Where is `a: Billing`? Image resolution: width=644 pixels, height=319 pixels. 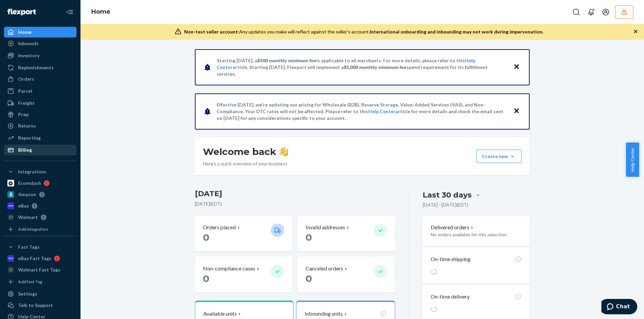 a: Billing is located at coordinates (41, 150).